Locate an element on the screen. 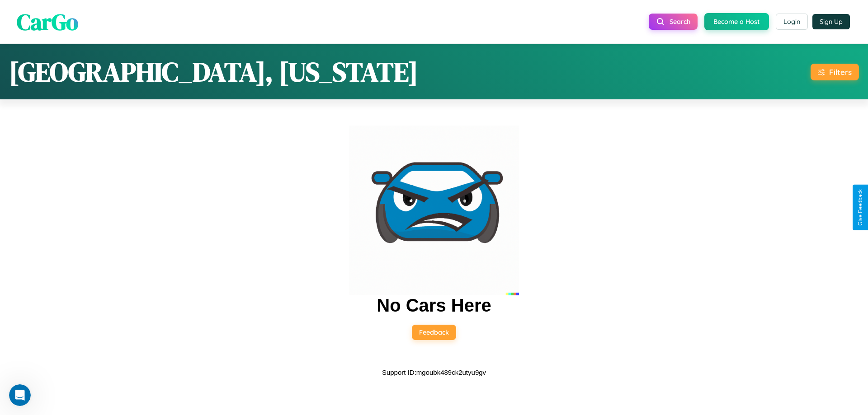 Image resolution: width=868 pixels, height=415 pixels. h2: No Cars Here is located at coordinates (434, 306).